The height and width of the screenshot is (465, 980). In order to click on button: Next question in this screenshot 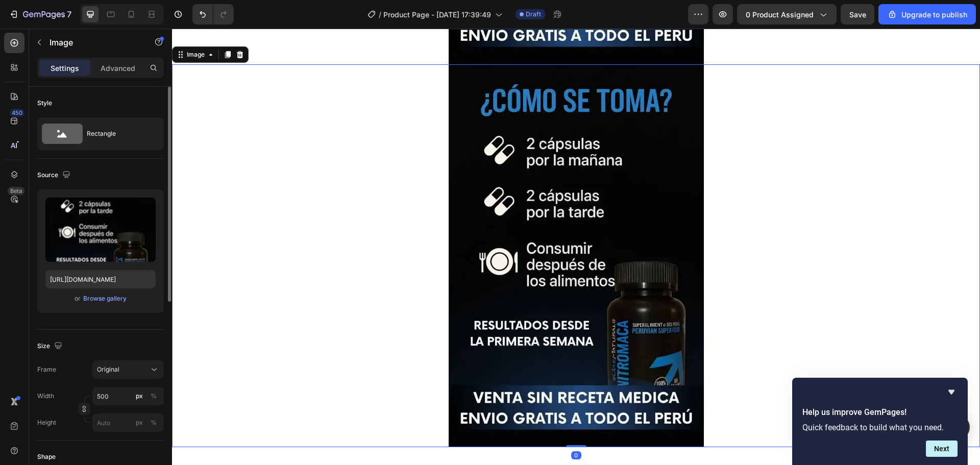, I will do `click(942, 449)`.